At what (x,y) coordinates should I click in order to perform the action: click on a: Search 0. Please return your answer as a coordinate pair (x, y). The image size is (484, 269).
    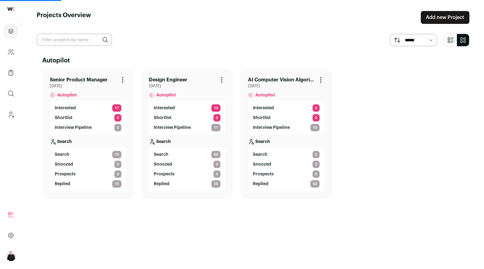
    Looking at the image, I should click on (286, 154).